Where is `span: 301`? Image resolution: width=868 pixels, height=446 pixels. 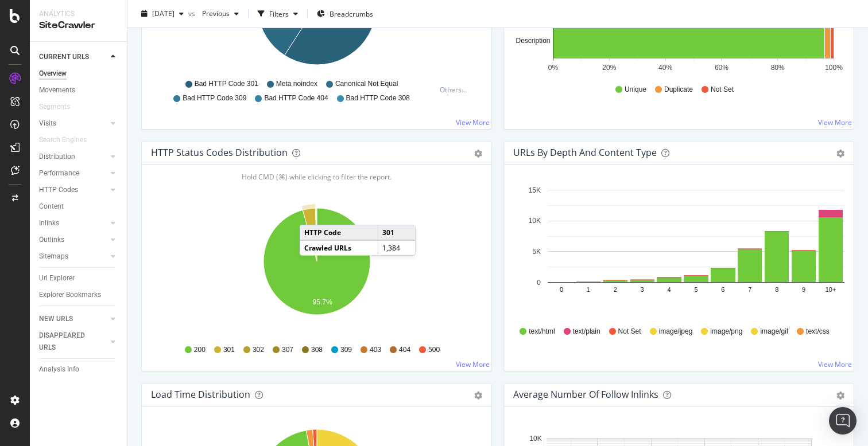
span: 301 is located at coordinates (229, 350).